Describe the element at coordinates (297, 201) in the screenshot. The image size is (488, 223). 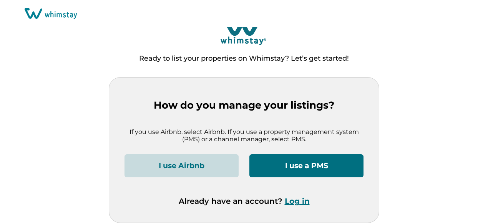
I see `button: Log in` at that location.